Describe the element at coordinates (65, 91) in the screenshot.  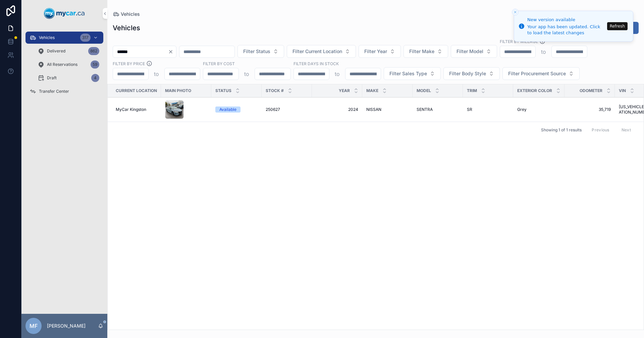
I see `a: Transfer Center` at that location.